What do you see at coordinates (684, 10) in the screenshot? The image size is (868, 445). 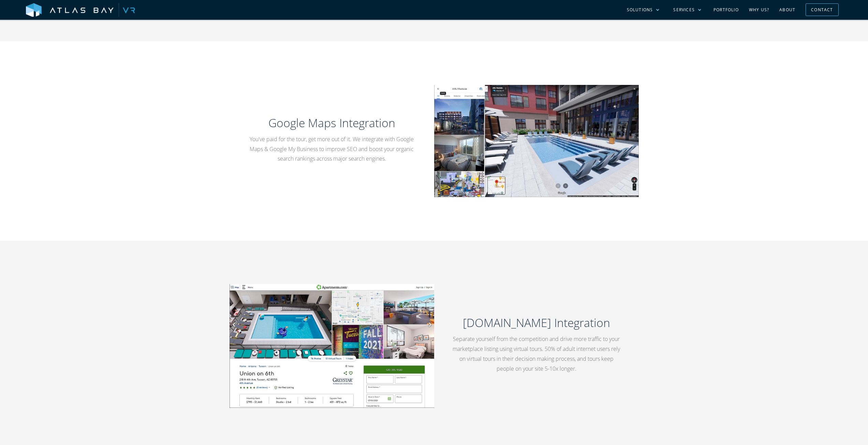 I see `div: Services` at bounding box center [684, 10].